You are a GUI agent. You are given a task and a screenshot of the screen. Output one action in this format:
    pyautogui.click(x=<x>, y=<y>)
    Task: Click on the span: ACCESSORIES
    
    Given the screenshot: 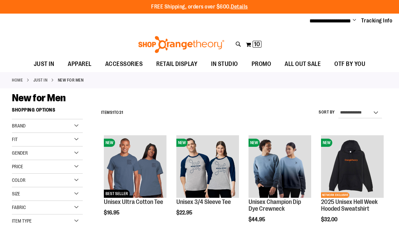 What is the action you would take?
    pyautogui.click(x=124, y=64)
    